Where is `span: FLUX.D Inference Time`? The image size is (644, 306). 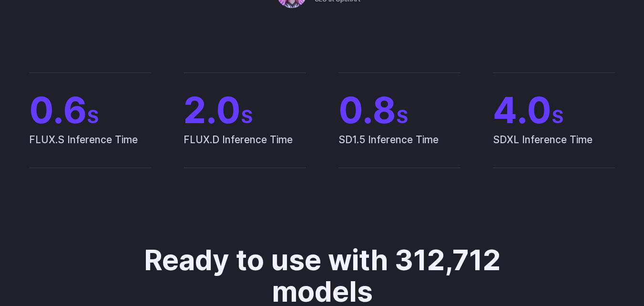
span: FLUX.D Inference Time is located at coordinates (245, 149).